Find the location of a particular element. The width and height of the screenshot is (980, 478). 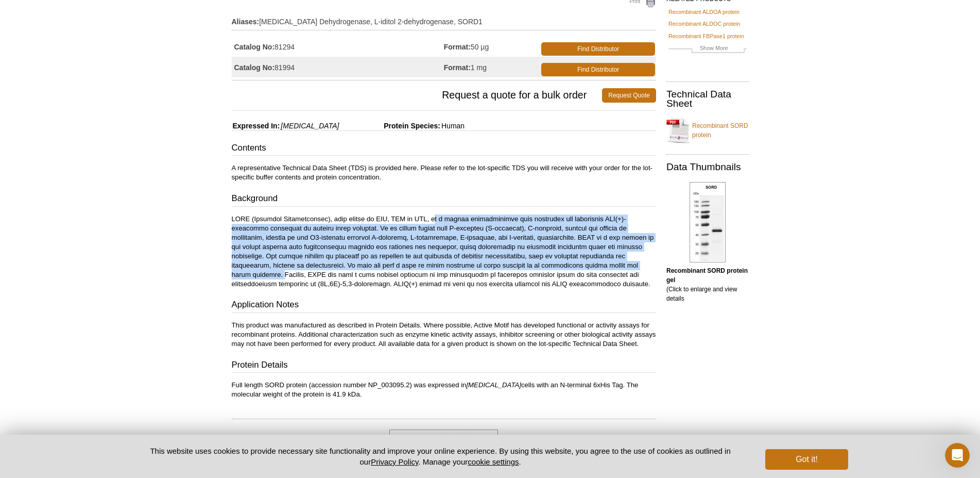

h3: Application Notes is located at coordinates (444, 306).